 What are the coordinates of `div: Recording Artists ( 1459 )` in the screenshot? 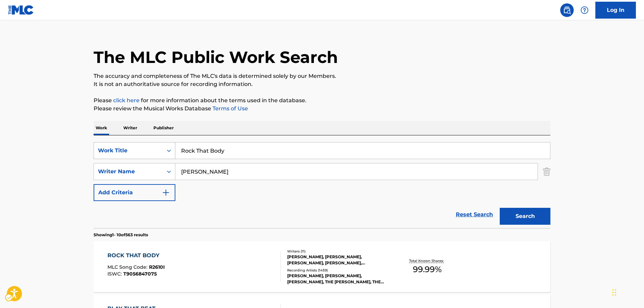 It's located at (338, 270).